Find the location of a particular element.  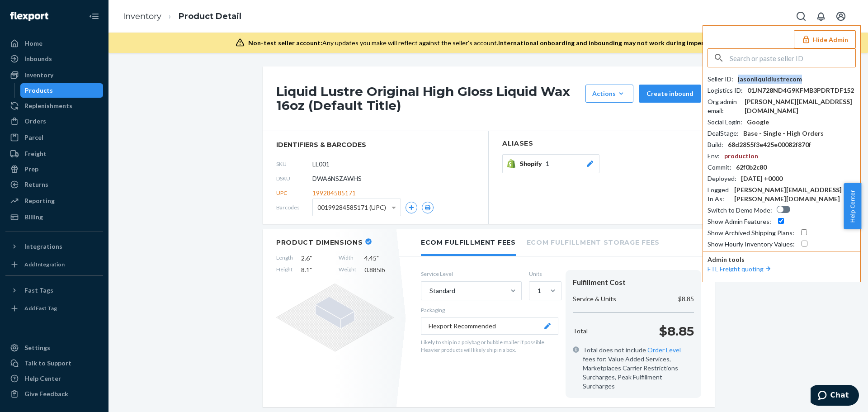

div: DealStage : is located at coordinates (723, 133).